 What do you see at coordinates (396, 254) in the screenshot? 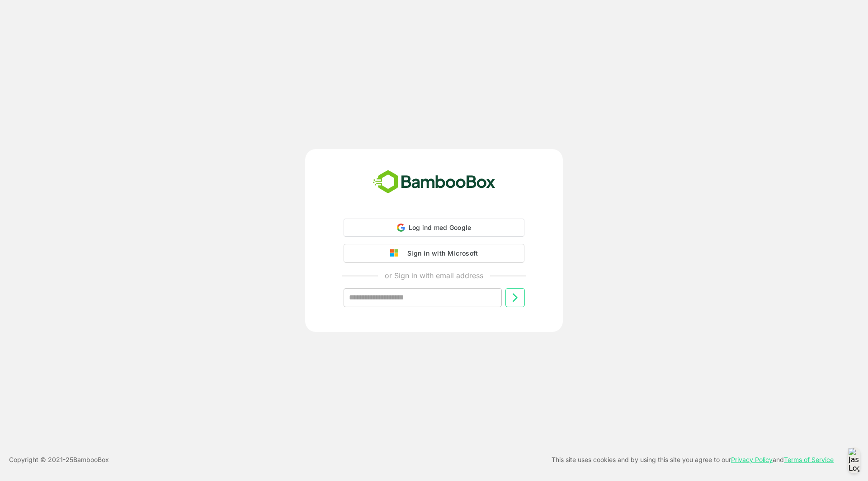
I see `img: google` at bounding box center [396, 254].